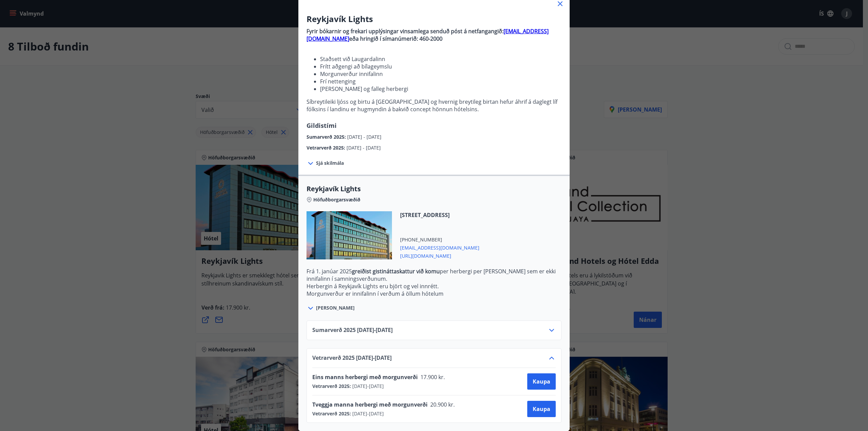 The height and width of the screenshot is (431, 868). What do you see at coordinates (434, 189) in the screenshot?
I see `span: Reykjavík Lights` at bounding box center [434, 189].